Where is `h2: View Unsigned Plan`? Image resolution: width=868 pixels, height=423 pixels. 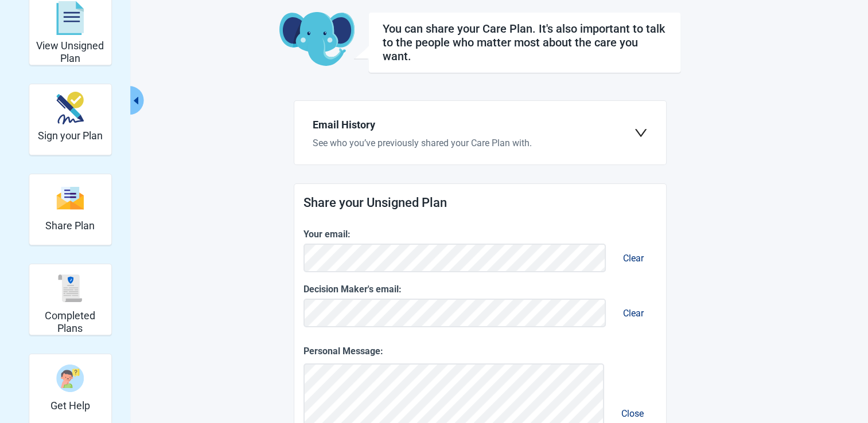
h2: View Unsigned Plan is located at coordinates (70, 52).